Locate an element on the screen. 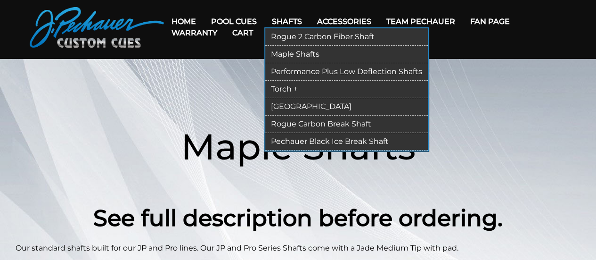 This screenshot has height=260, width=596. img: Pechauer Custom Cues is located at coordinates (97, 27).